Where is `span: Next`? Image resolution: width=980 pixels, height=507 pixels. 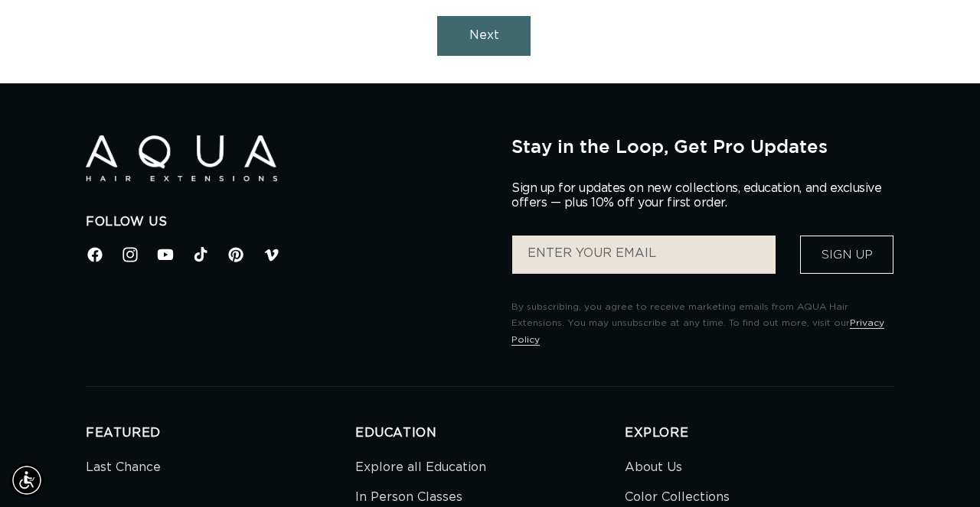
span: Next is located at coordinates (484, 35).